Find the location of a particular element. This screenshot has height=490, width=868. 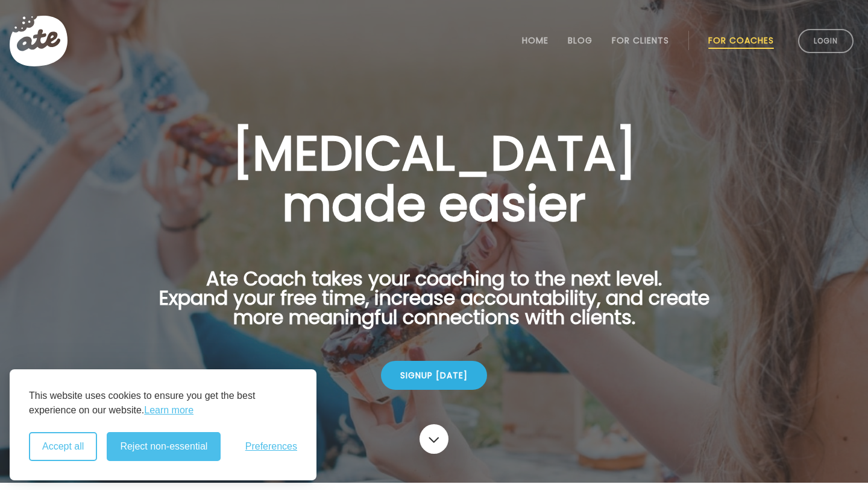

a: Login is located at coordinates (826, 41).